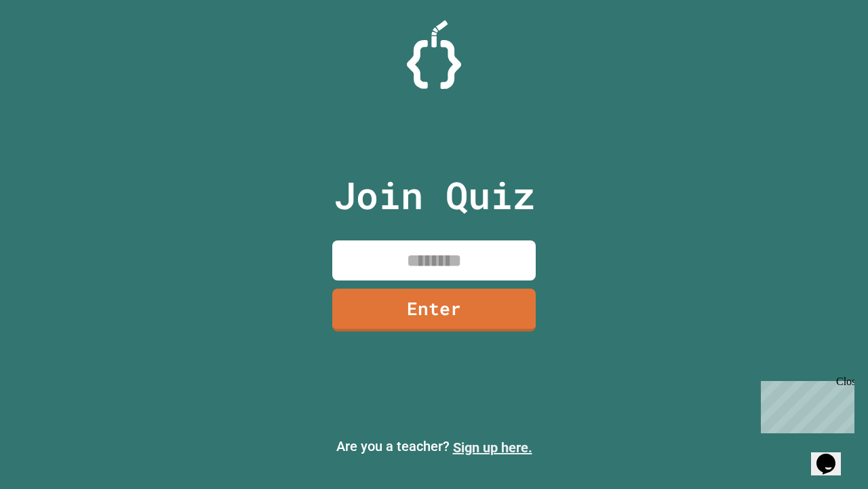  What do you see at coordinates (434, 310) in the screenshot?
I see `a: Enter` at bounding box center [434, 310].